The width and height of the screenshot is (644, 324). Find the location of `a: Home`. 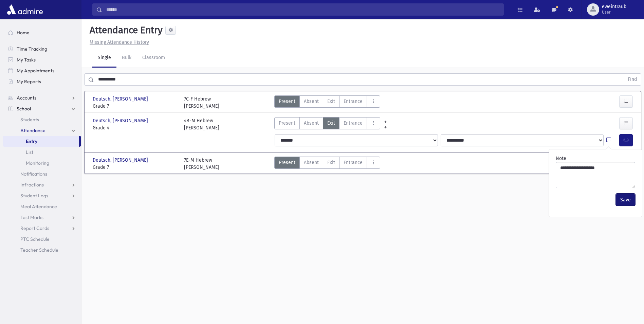

a: Home is located at coordinates (42, 32).